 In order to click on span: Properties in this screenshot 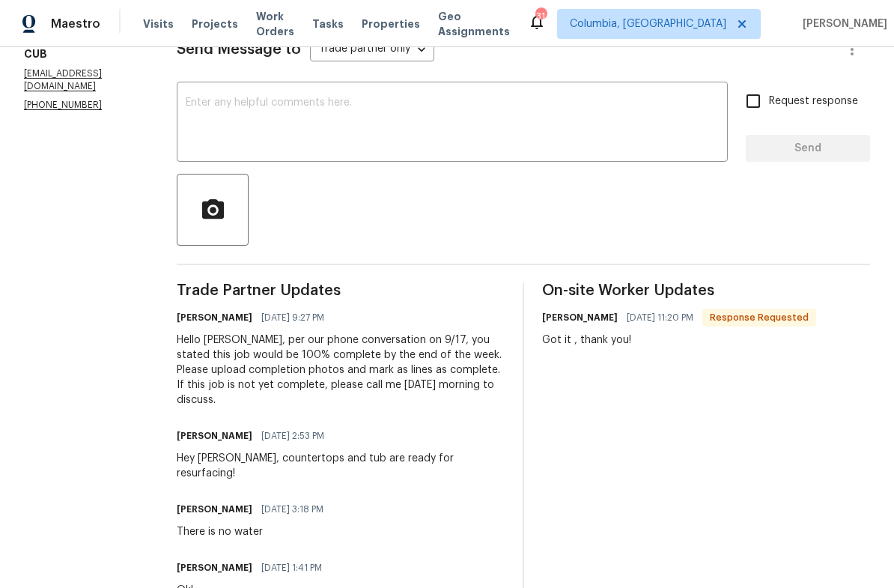, I will do `click(391, 24)`.